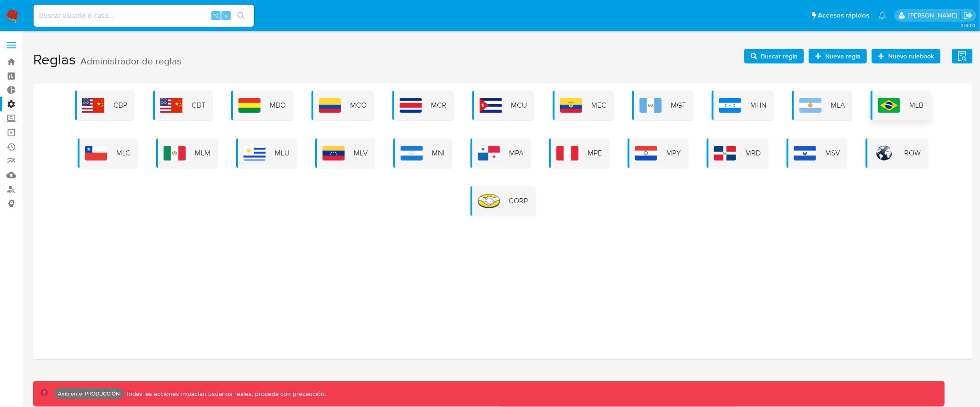  What do you see at coordinates (843, 15) in the screenshot?
I see `span: Accesos rápidos` at bounding box center [843, 15].